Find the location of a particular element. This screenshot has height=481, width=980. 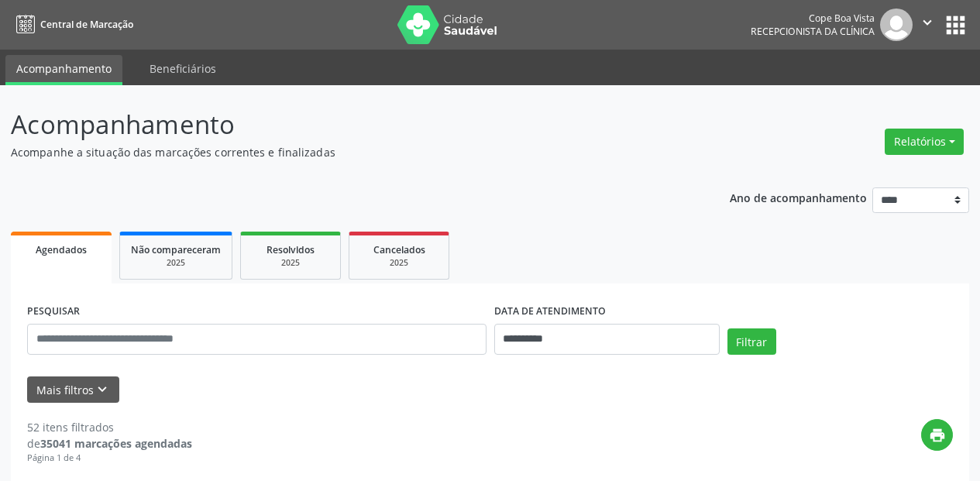

p: Acompanhe a situação das marcações correntes e finalizadas is located at coordinates (347, 152).